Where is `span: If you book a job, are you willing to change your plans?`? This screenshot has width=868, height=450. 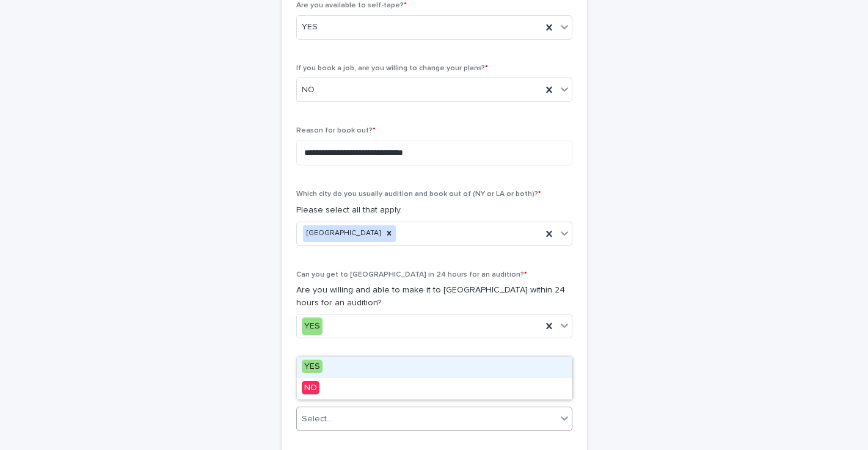 span: If you book a job, are you willing to change your plans? is located at coordinates (392, 68).